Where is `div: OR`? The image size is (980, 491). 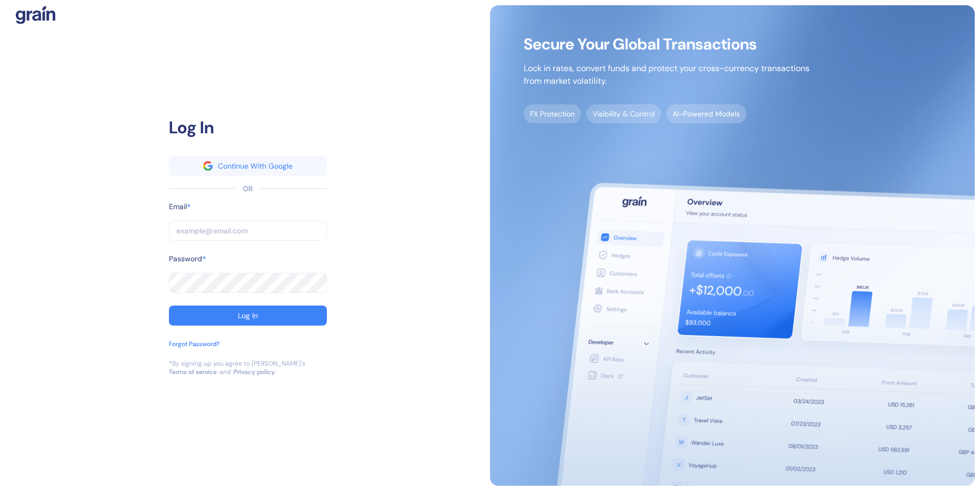
div: OR is located at coordinates (247, 189).